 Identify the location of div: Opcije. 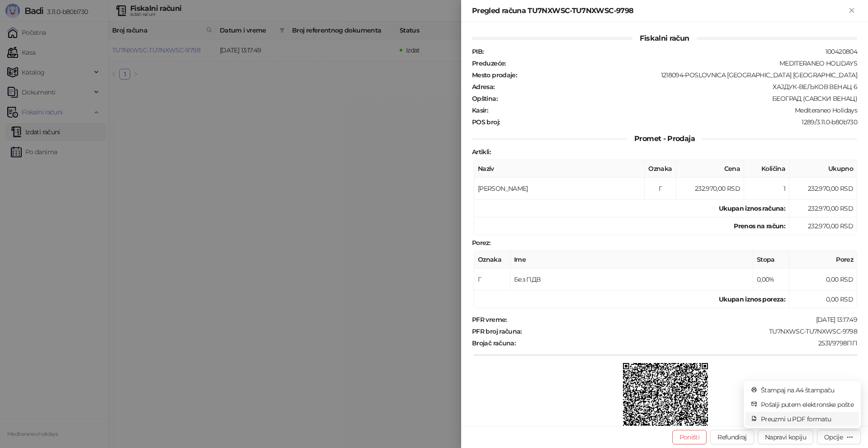
(833, 437).